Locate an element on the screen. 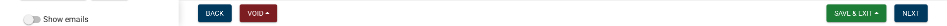 Image resolution: width=947 pixels, height=26 pixels. span: Save & Exit is located at coordinates (853, 13).